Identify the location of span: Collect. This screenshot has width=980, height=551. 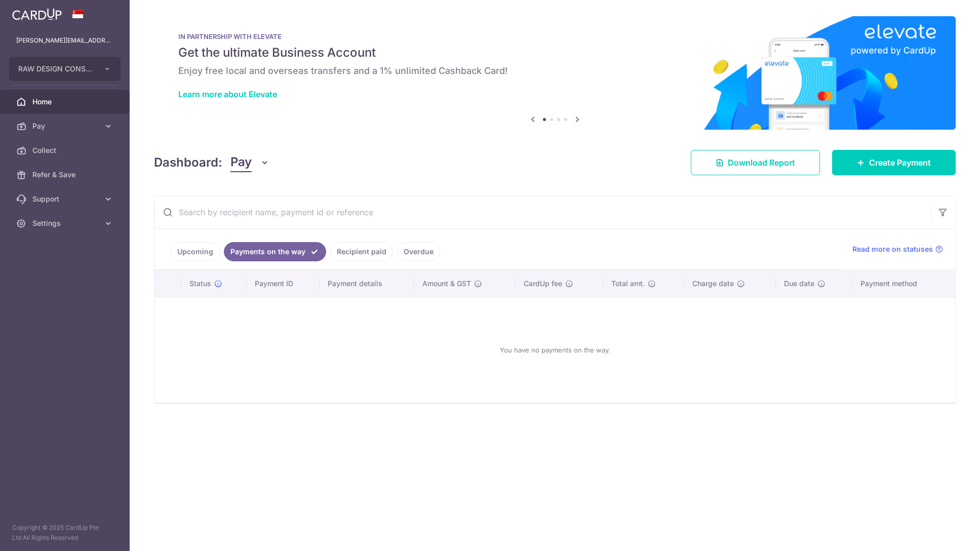
(66, 151).